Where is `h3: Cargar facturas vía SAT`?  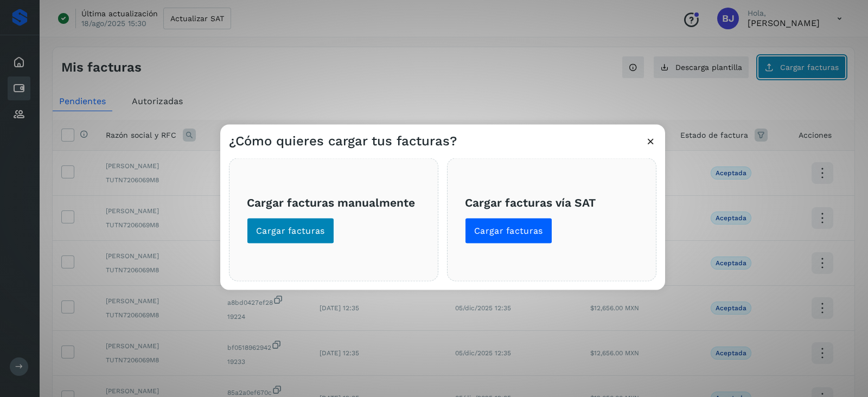
h3: Cargar facturas vía SAT is located at coordinates (552, 201).